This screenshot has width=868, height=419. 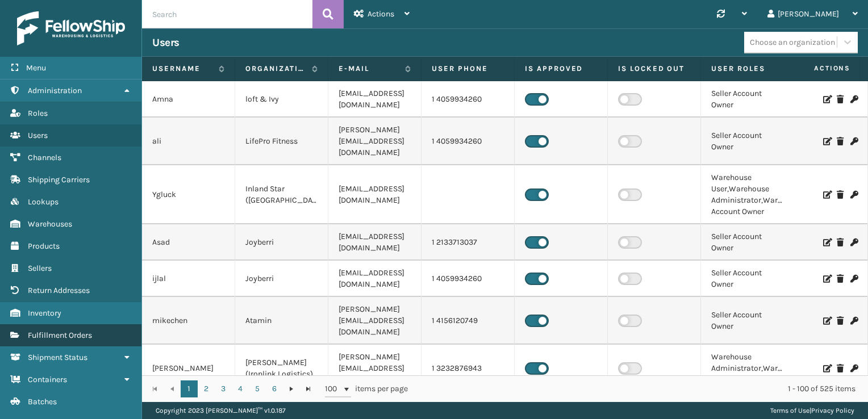 What do you see at coordinates (182, 69) in the screenshot?
I see `label: Username` at bounding box center [182, 69].